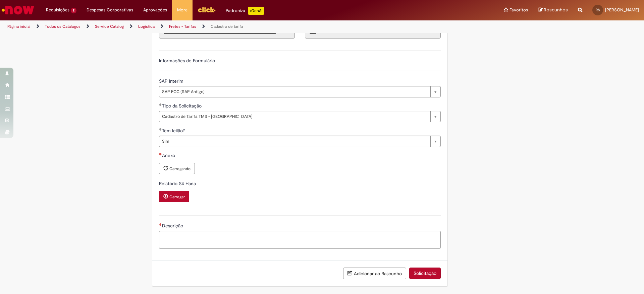 The image size is (644, 294). What do you see at coordinates (18, 10) in the screenshot?
I see `img: ServiceNow` at bounding box center [18, 10].